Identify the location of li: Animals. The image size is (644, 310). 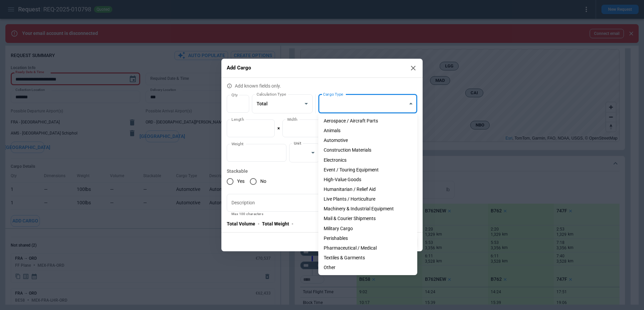
(368, 130).